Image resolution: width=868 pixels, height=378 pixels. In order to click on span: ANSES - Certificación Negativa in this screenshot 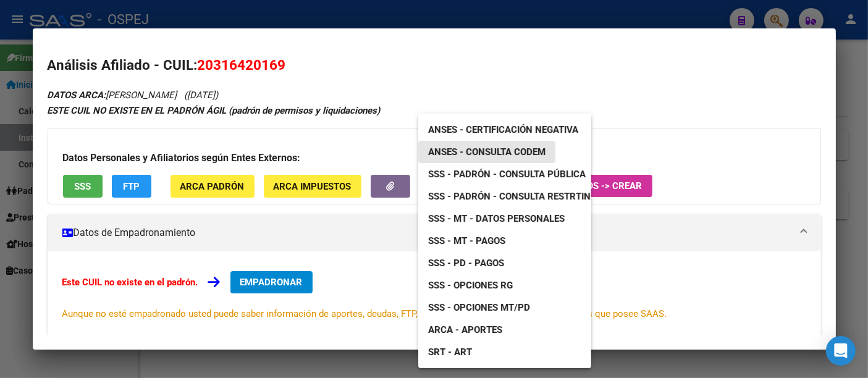, I will do `click(503, 129)`.